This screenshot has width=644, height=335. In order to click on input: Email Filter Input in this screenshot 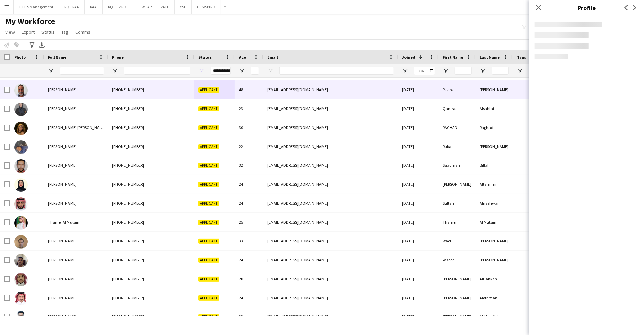, I will do `click(337, 71)`.